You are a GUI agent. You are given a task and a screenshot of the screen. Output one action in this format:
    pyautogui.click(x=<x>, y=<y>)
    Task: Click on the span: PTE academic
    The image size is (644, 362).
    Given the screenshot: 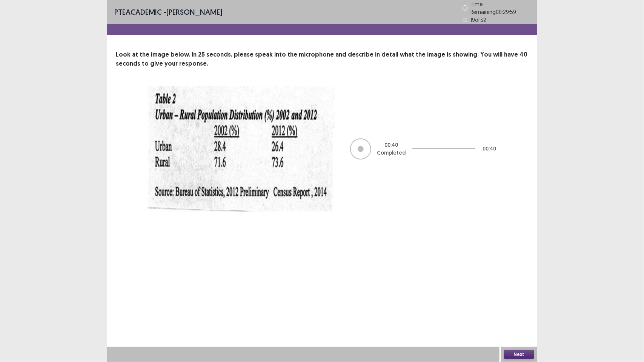 What is the action you would take?
    pyautogui.click(x=138, y=12)
    